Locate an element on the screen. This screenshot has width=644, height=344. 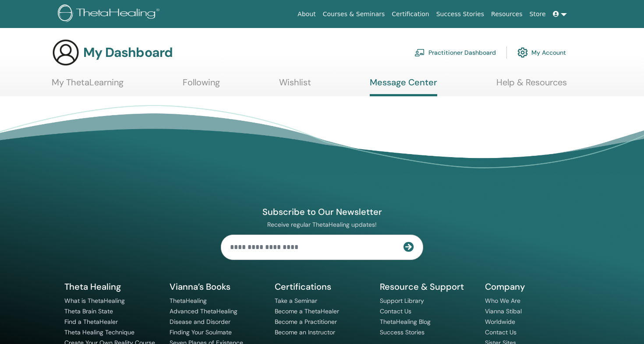
a: Disease and Disorder is located at coordinates (200, 321).